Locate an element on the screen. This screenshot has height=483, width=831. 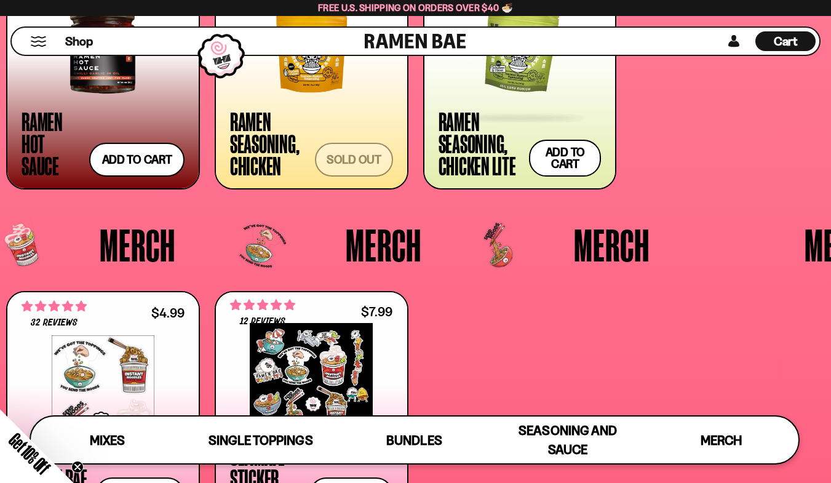
div: $7.99 is located at coordinates (376, 311).